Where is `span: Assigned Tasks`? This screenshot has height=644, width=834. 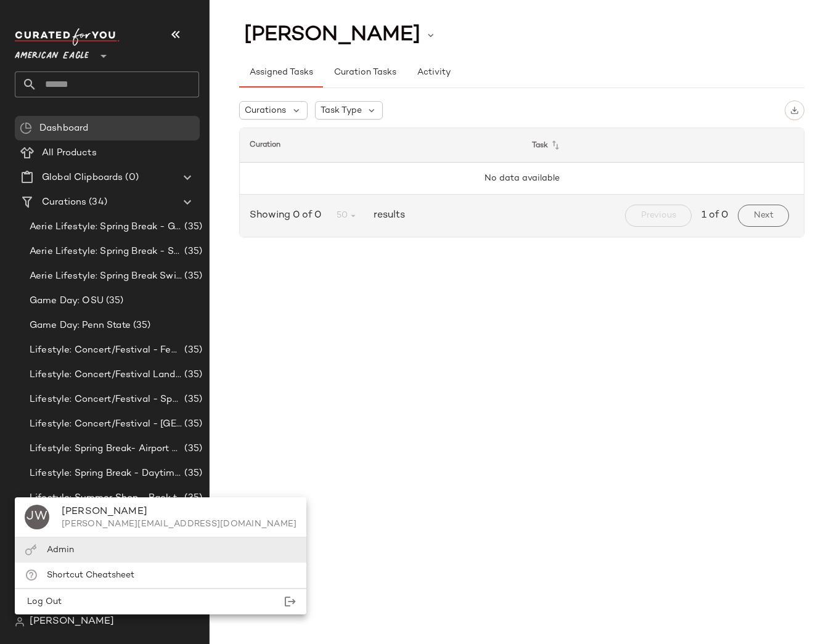 span: Assigned Tasks is located at coordinates (281, 73).